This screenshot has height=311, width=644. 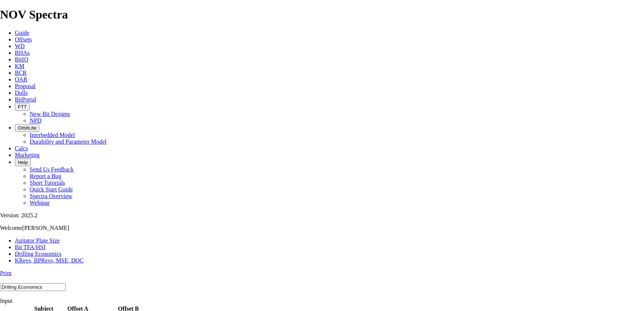 I want to click on span: Marketing, so click(x=27, y=155).